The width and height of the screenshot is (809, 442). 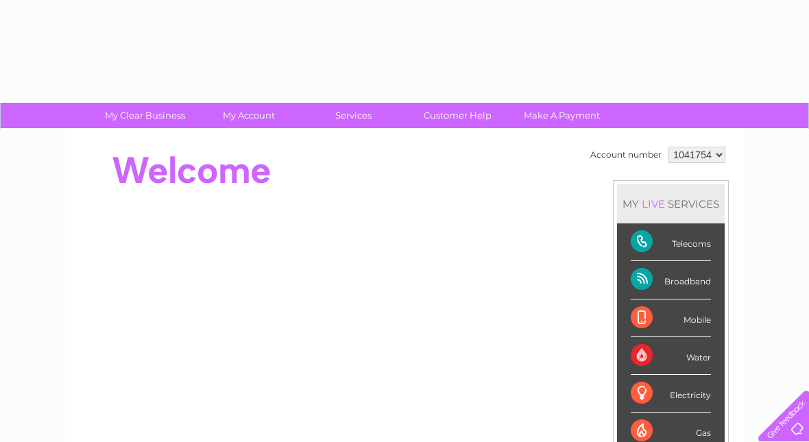 I want to click on a: Services, so click(x=353, y=115).